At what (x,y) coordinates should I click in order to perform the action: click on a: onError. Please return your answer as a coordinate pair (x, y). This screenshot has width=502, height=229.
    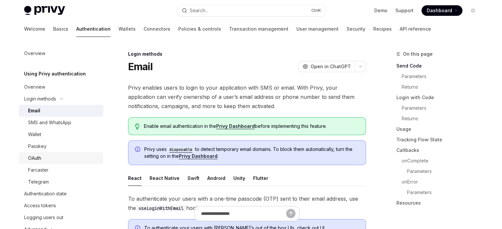
    Looking at the image, I should click on (440, 182).